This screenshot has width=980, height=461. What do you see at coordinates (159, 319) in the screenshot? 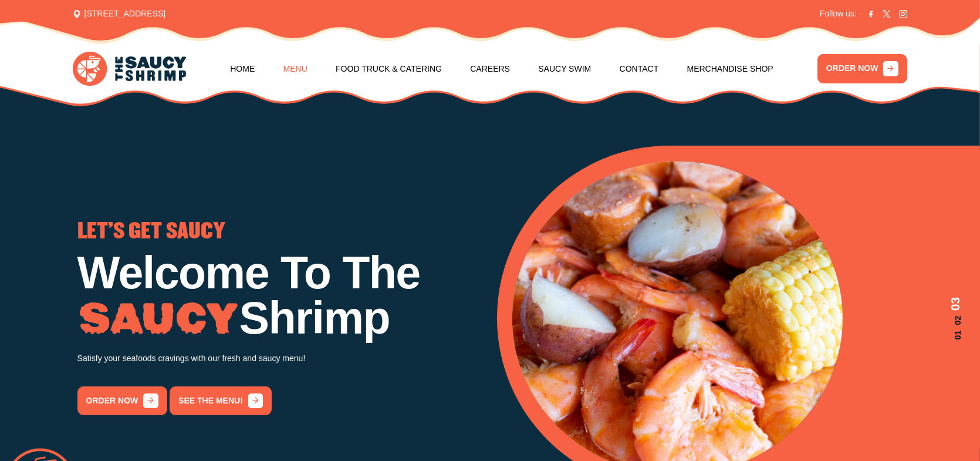
I see `img: Image` at bounding box center [159, 319].